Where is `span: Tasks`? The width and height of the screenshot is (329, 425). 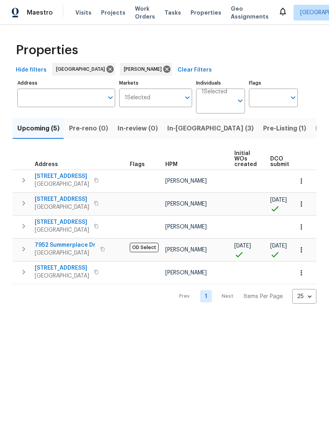 span: Tasks is located at coordinates (173, 13).